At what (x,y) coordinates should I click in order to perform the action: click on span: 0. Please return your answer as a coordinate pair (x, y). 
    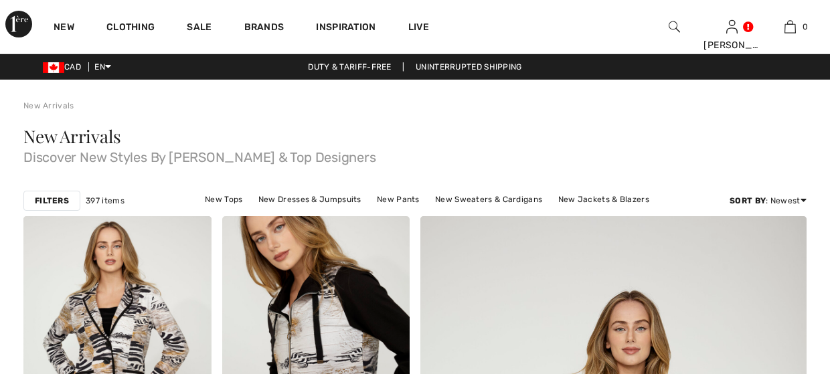
    Looking at the image, I should click on (805, 27).